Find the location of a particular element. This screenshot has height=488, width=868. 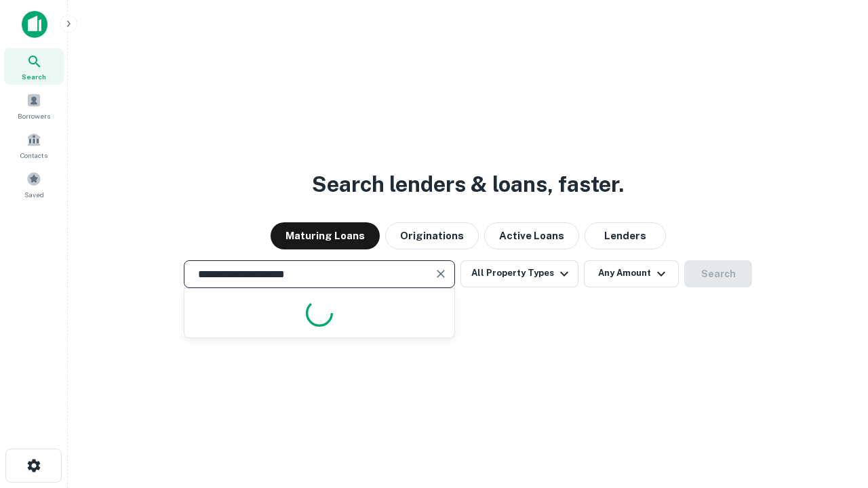

button: Clear is located at coordinates (441, 274).